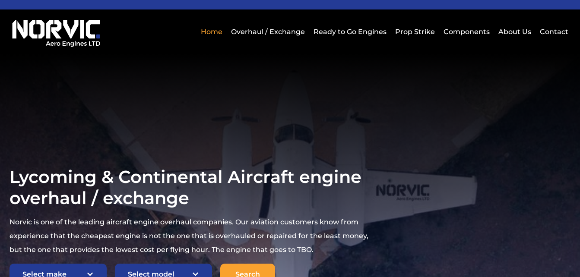  What do you see at coordinates (466, 32) in the screenshot?
I see `a: Components` at bounding box center [466, 32].